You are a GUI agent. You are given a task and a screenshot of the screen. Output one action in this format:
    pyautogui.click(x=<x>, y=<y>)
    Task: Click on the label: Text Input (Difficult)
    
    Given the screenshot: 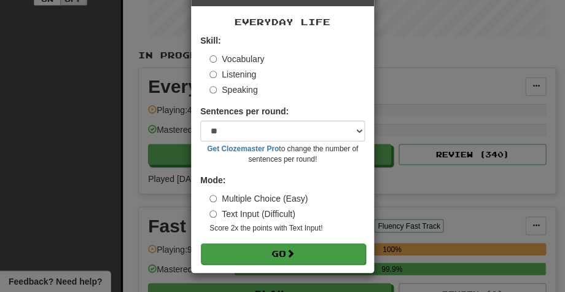 What is the action you would take?
    pyautogui.click(x=252, y=214)
    